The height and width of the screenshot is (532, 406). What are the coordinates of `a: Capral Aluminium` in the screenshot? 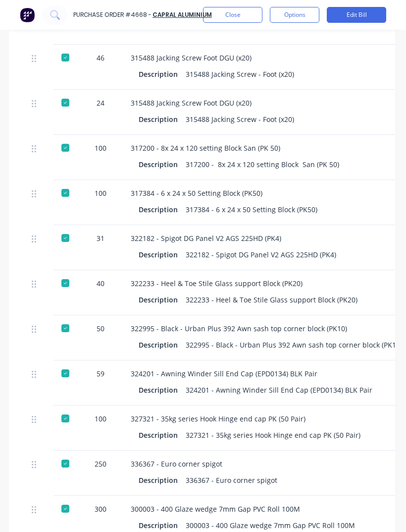 It's located at (182, 14).